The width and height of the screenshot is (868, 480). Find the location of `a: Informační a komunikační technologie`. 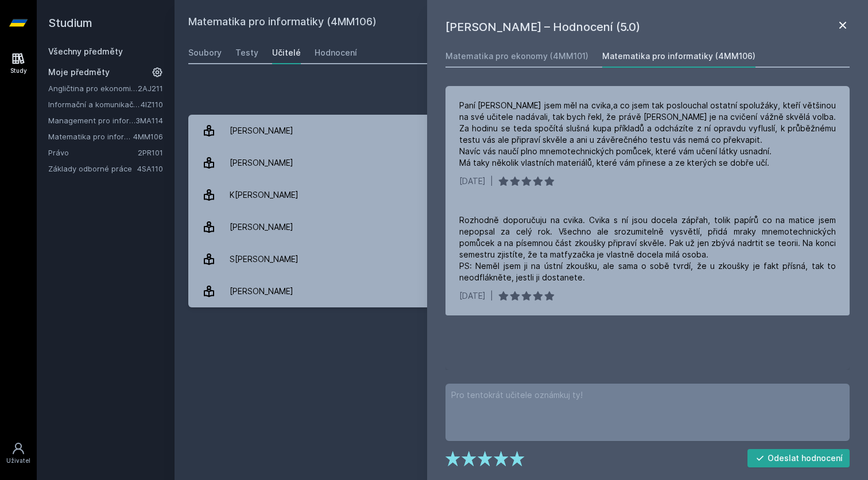

a: Informační a komunikační technologie is located at coordinates (94, 104).